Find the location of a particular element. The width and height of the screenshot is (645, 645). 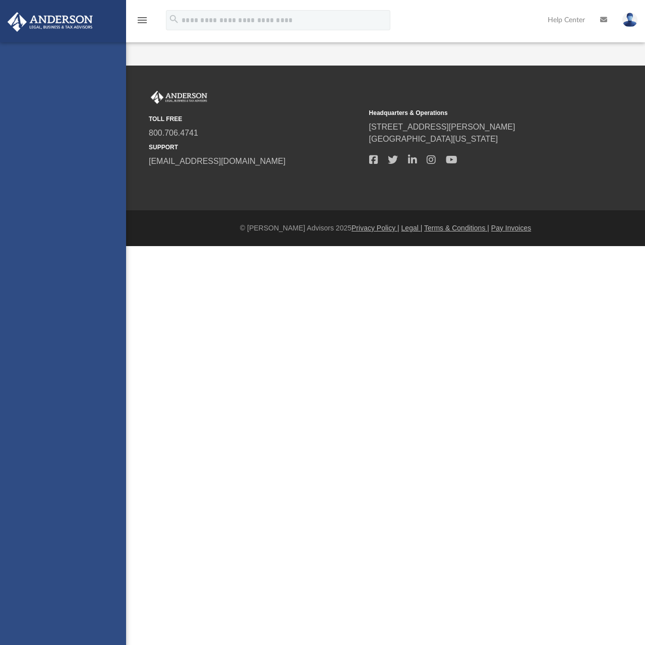

i: menu is located at coordinates (142, 20).